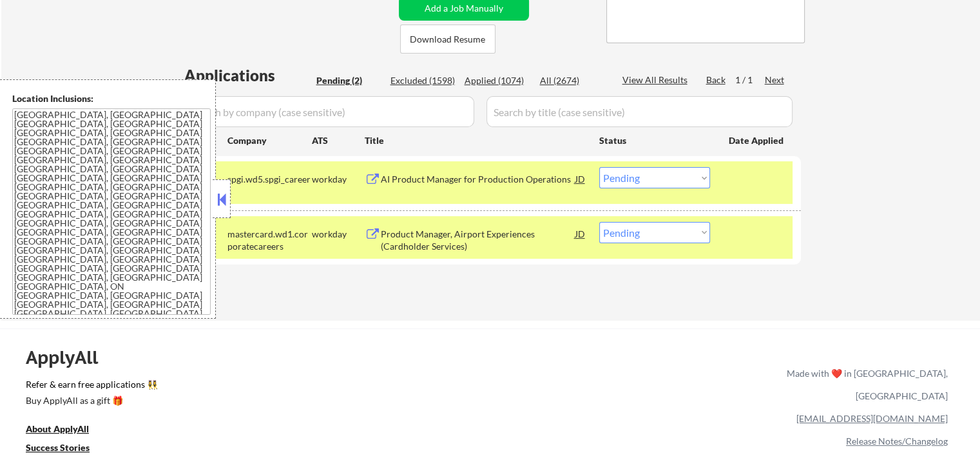 The width and height of the screenshot is (980, 471). I want to click on u: Success Stories, so click(57, 447).